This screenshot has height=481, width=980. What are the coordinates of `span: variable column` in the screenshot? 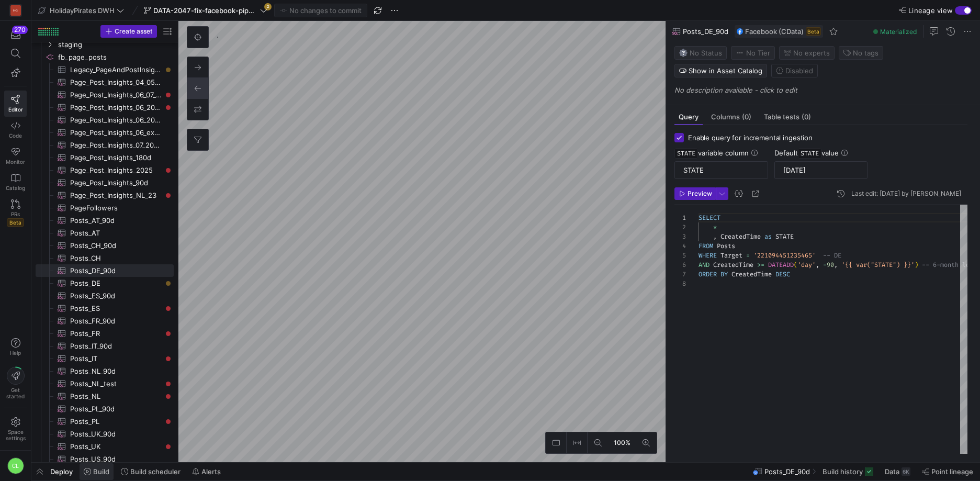 It's located at (712, 153).